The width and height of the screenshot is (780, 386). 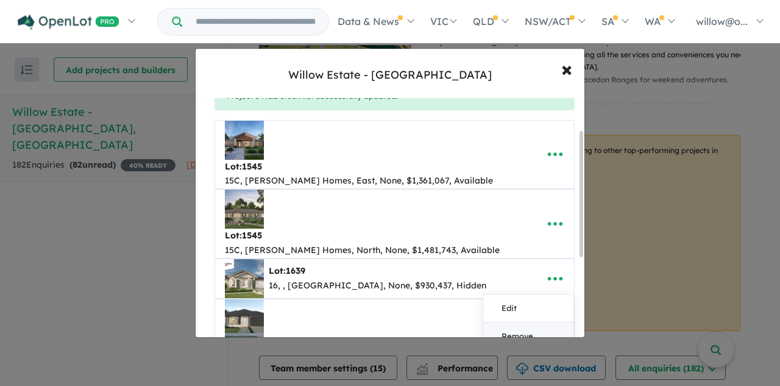 I want to click on input: Try estate name, suburb, builder or developer, so click(x=255, y=21).